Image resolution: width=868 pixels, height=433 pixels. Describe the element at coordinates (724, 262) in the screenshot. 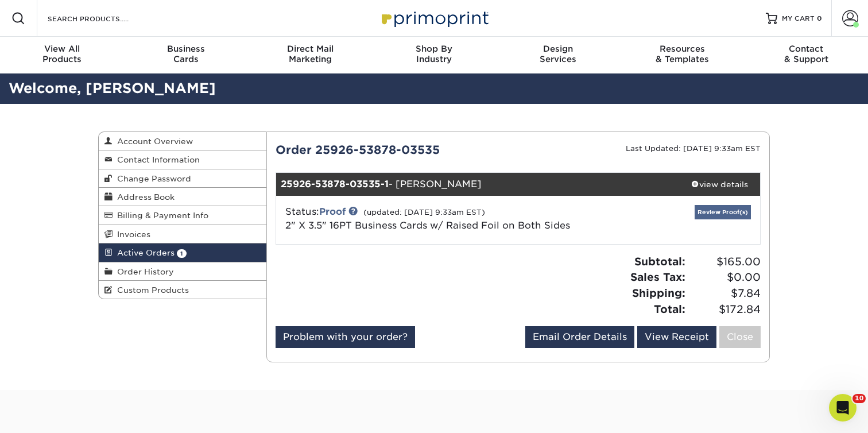

I see `span: $165.00` at that location.